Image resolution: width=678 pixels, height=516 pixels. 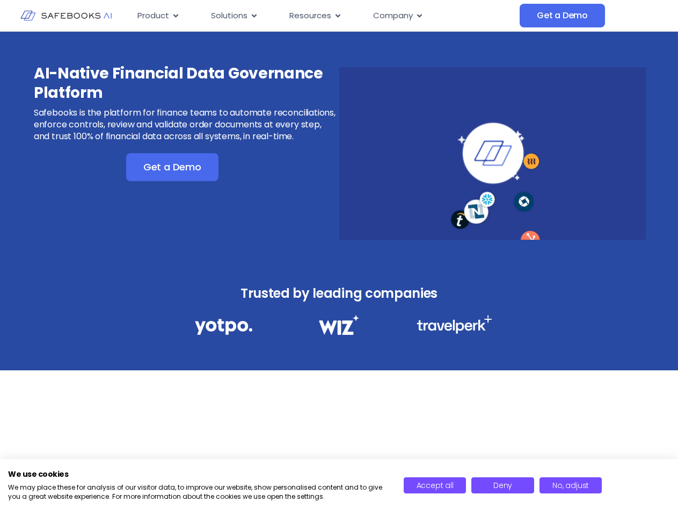 What do you see at coordinates (435, 485) in the screenshot?
I see `span: Accept all` at bounding box center [435, 485].